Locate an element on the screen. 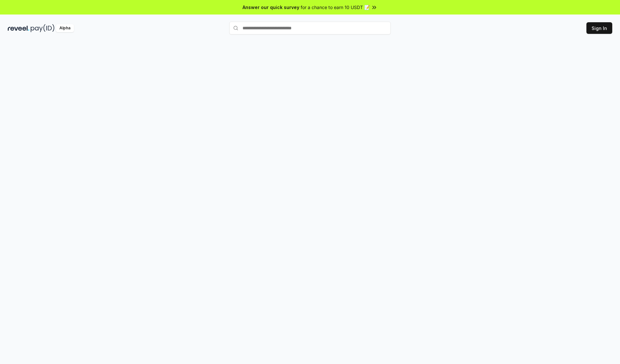  img: reveel_dark is located at coordinates (18, 28).